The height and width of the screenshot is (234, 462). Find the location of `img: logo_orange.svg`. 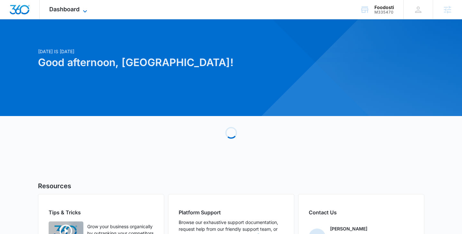

img: logo_orange.svg is located at coordinates (13, 13).